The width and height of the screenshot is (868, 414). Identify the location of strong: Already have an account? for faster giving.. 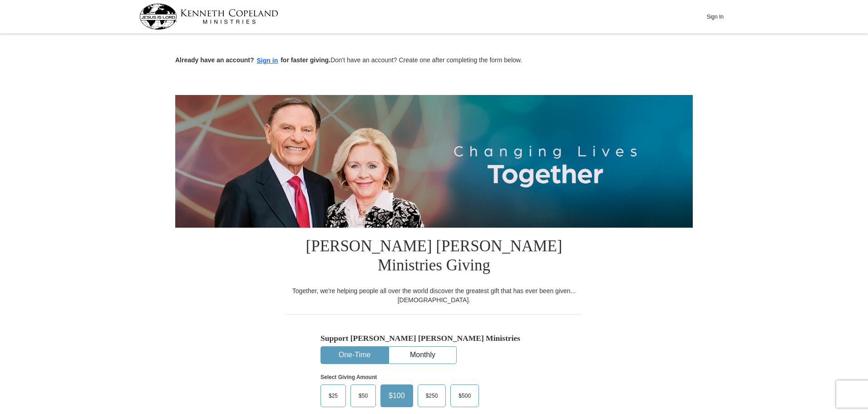
(253, 60).